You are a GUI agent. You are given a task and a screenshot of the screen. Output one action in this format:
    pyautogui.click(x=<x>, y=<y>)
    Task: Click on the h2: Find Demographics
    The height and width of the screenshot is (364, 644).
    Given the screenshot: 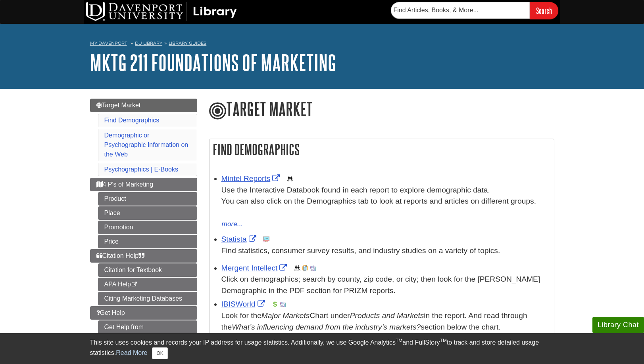 What is the action you would take?
    pyautogui.click(x=381, y=150)
    